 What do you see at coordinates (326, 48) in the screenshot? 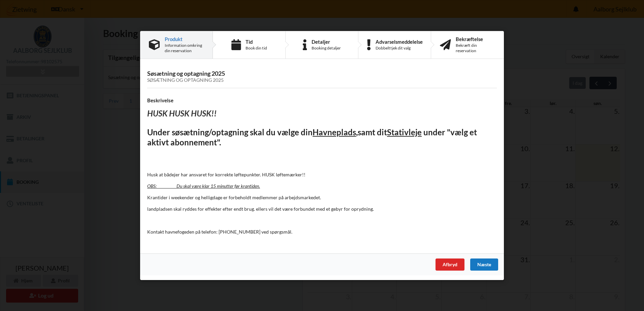
I see `div: Booking detaljer` at bounding box center [326, 48].